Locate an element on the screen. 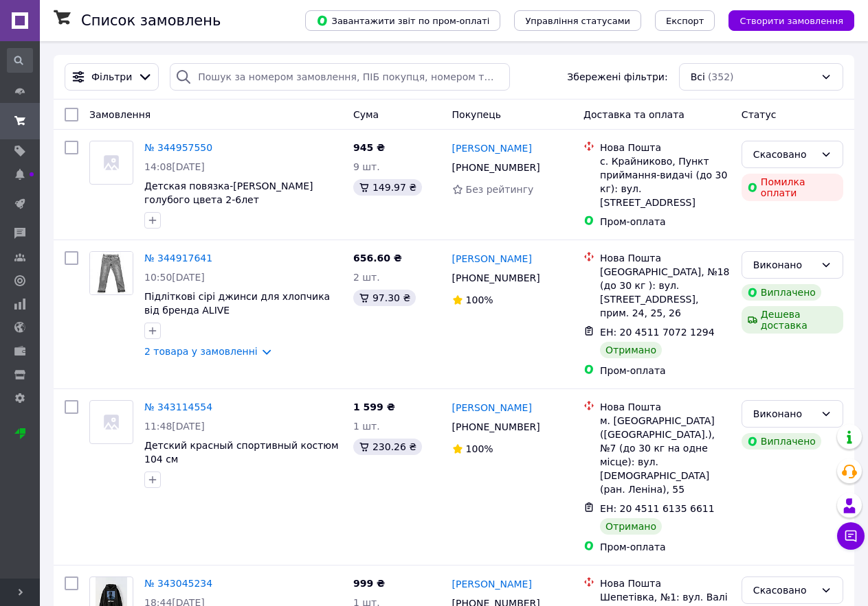 Image resolution: width=868 pixels, height=606 pixels. span: 1 шт. is located at coordinates (366, 426).